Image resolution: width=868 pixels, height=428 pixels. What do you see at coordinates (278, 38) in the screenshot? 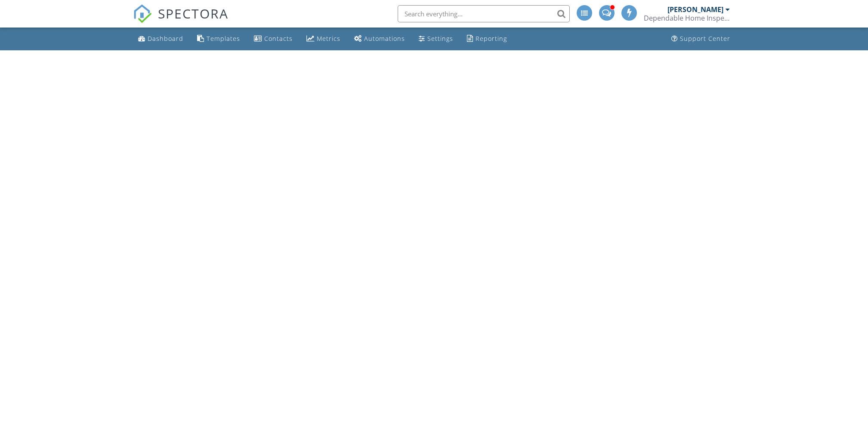
I see `div: Contacts` at bounding box center [278, 38].